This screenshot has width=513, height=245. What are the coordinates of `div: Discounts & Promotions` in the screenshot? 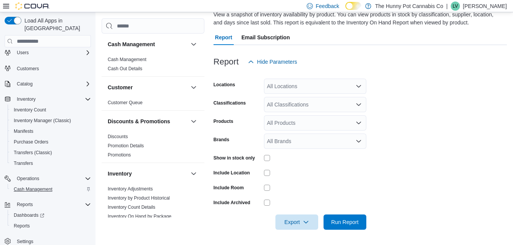 It's located at (153, 147).